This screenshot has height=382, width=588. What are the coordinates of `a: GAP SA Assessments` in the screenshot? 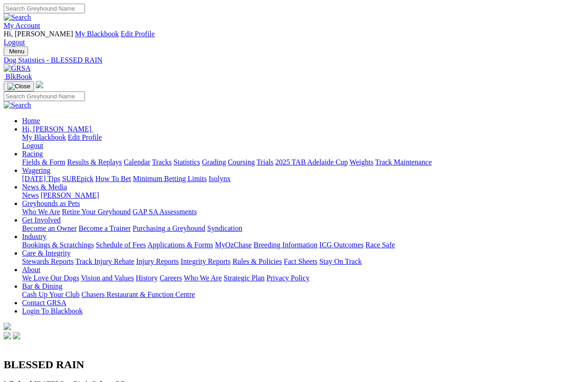 It's located at (165, 211).